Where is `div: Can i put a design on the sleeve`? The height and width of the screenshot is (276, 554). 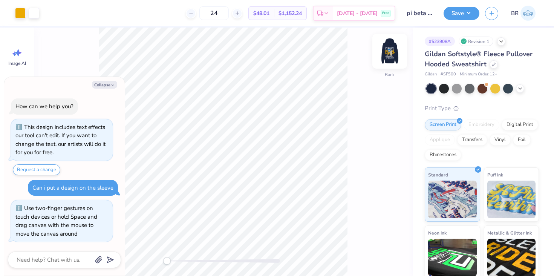 div: Can i put a design on the sleeve is located at coordinates (73, 188).